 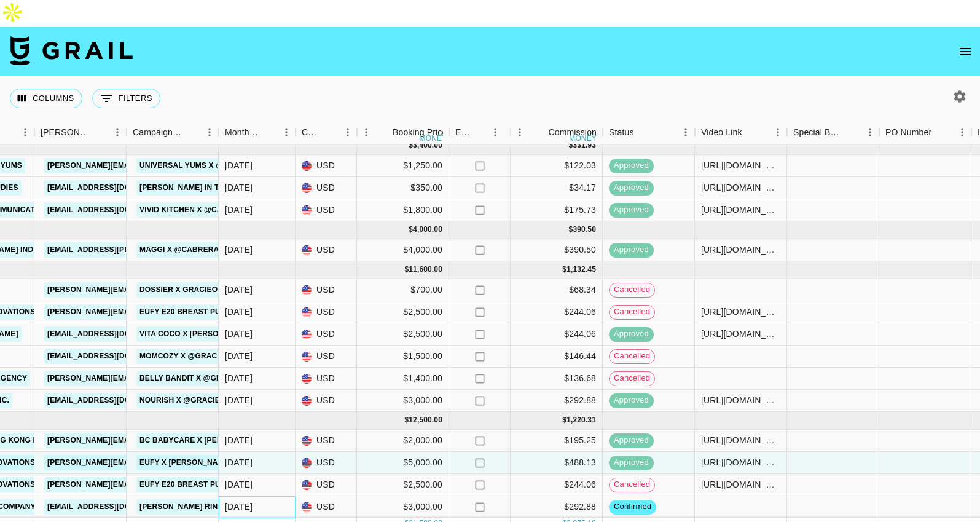 What do you see at coordinates (311, 132) in the screenshot?
I see `div: Currency` at bounding box center [311, 132].